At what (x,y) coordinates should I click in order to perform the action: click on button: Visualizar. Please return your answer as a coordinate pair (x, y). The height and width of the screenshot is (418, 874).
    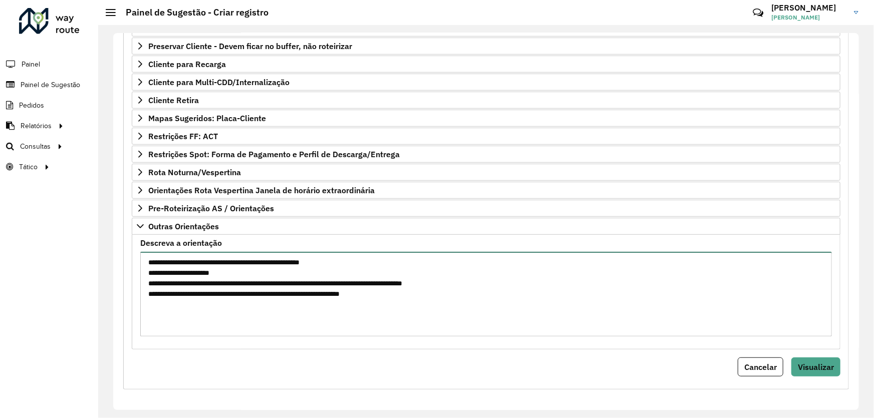
    Looking at the image, I should click on (816, 367).